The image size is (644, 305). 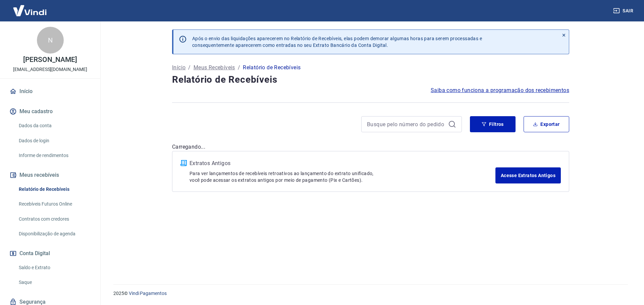 I want to click on p: Início, so click(x=179, y=67).